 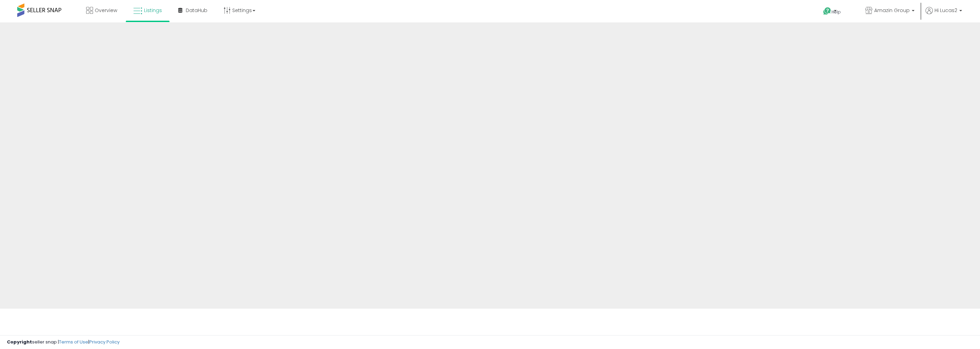 What do you see at coordinates (153, 10) in the screenshot?
I see `span: Listings` at bounding box center [153, 10].